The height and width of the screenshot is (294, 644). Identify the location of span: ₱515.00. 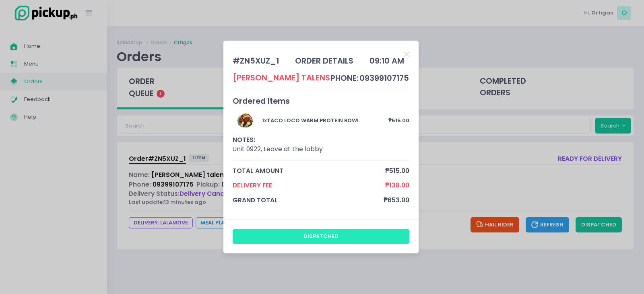
(397, 171).